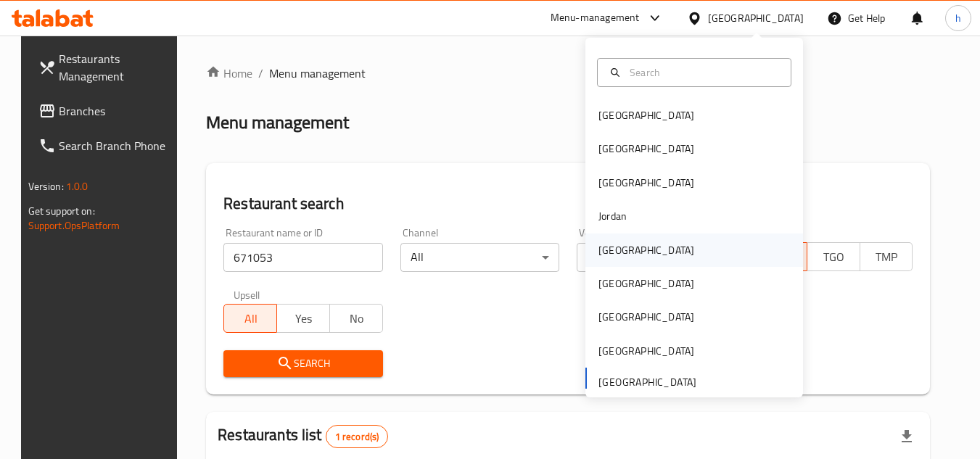  What do you see at coordinates (886, 257) in the screenshot?
I see `button: TMP` at bounding box center [886, 257].